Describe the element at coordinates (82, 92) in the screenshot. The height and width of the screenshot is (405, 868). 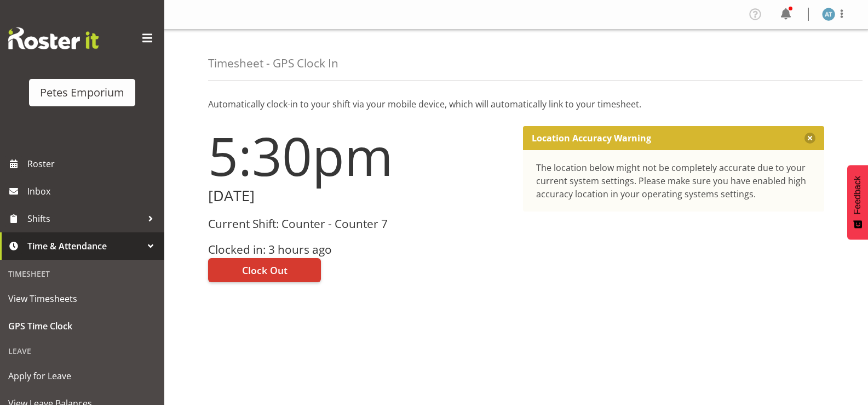
I see `div: Petes Emporium` at that location.